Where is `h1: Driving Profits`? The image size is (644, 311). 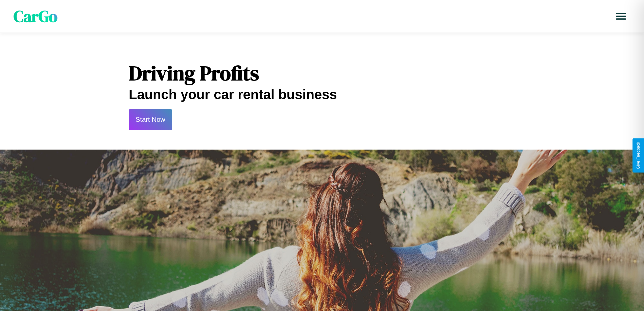 h1: Driving Profits is located at coordinates (322, 73).